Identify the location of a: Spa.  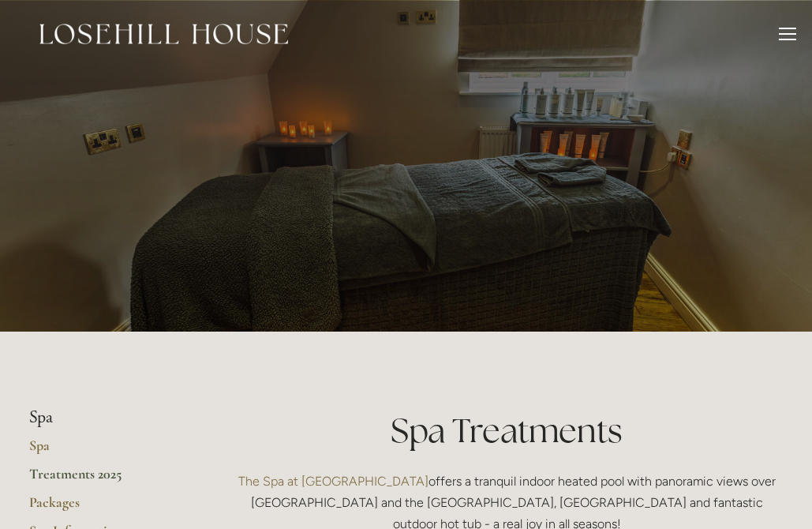
(104, 451).